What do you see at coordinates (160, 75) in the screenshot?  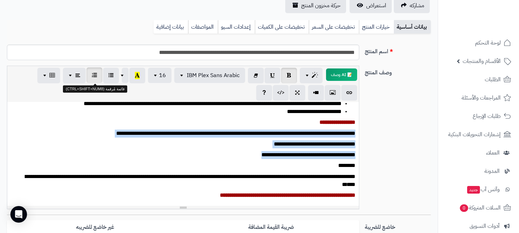 I see `button: 16` at bounding box center [160, 75].